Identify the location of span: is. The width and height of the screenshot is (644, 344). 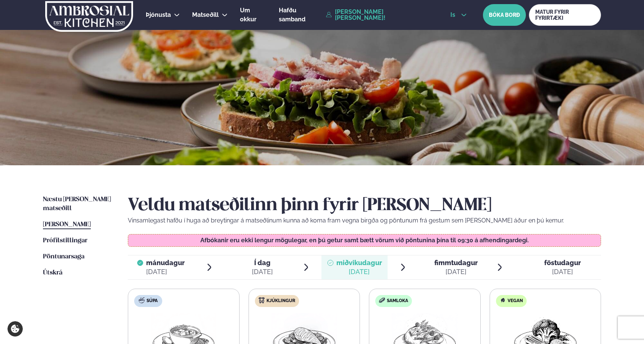
(454, 15).